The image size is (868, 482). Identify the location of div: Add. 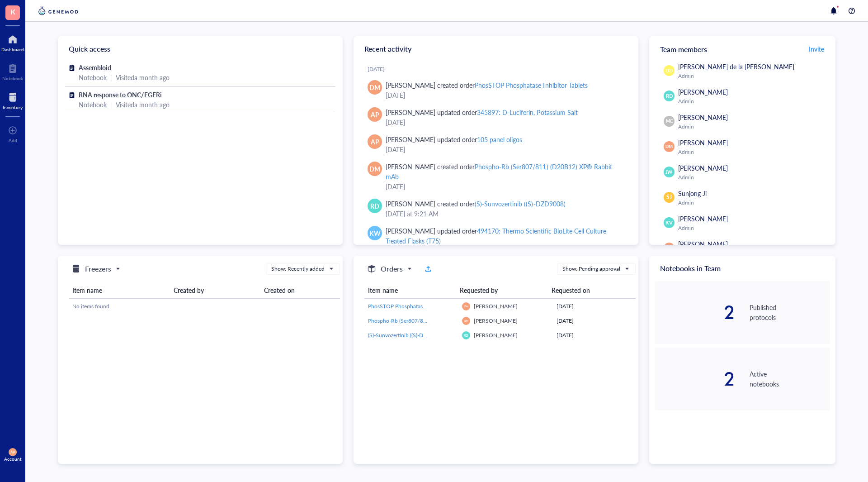
(13, 140).